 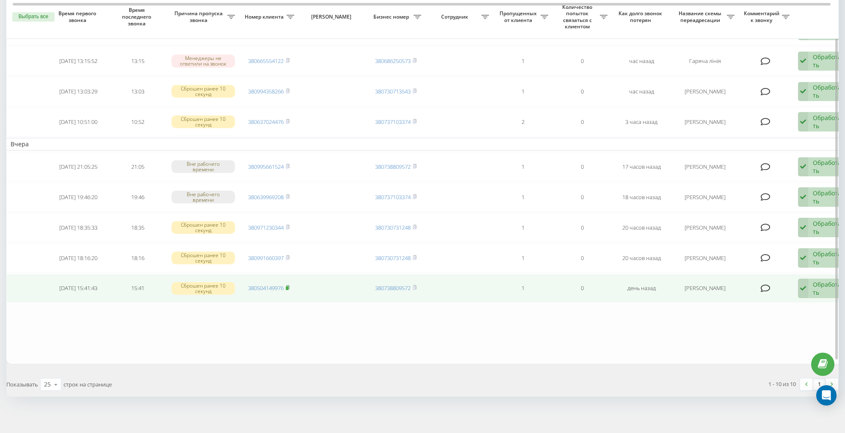 What do you see at coordinates (265, 17) in the screenshot?
I see `span: Номер клиента` at bounding box center [265, 17].